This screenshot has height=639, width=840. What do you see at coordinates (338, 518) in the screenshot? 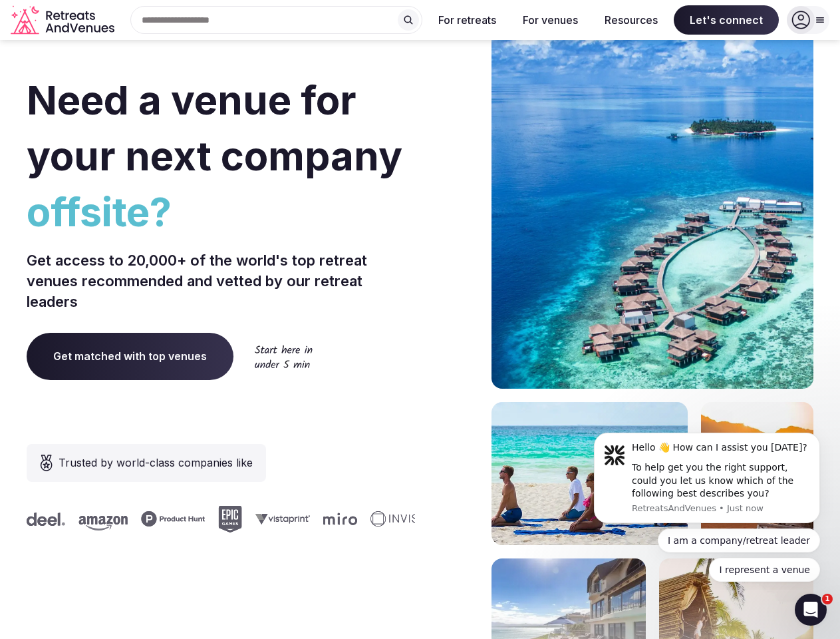
I see `svg: Miro company logo` at bounding box center [338, 518].